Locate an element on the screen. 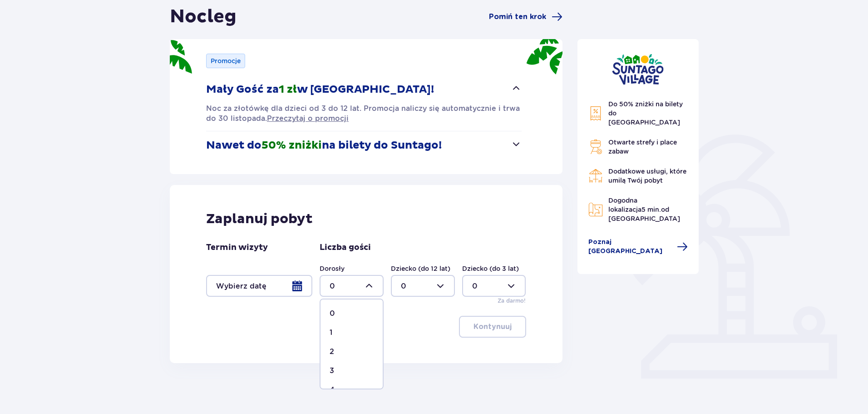 This screenshot has height=414, width=868. p: 2 is located at coordinates (332, 352).